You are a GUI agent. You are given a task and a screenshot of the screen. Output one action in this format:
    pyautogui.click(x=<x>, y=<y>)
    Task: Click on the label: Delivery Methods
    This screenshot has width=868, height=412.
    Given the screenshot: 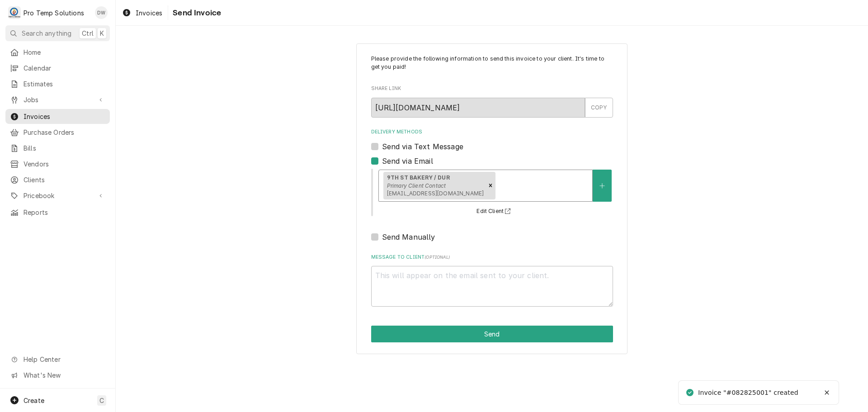 What is the action you would take?
    pyautogui.click(x=492, y=132)
    